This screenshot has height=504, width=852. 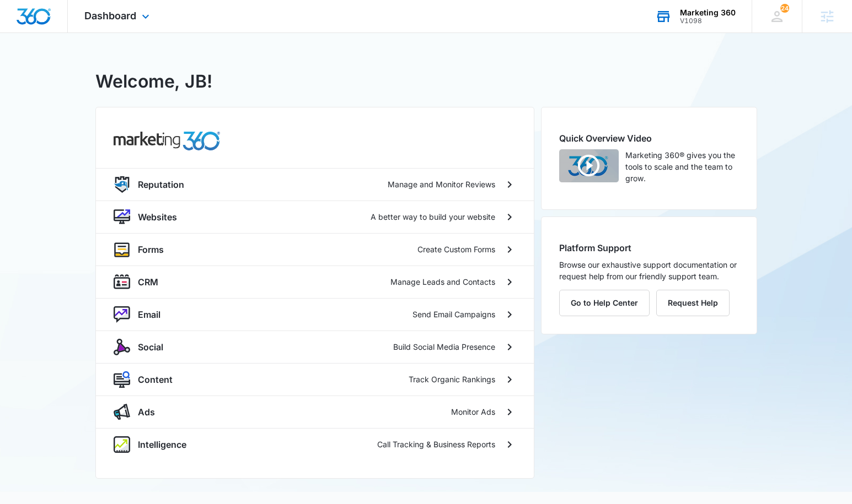 What do you see at coordinates (437, 444) in the screenshot?
I see `p: Call Tracking & Business Reports` at bounding box center [437, 444].